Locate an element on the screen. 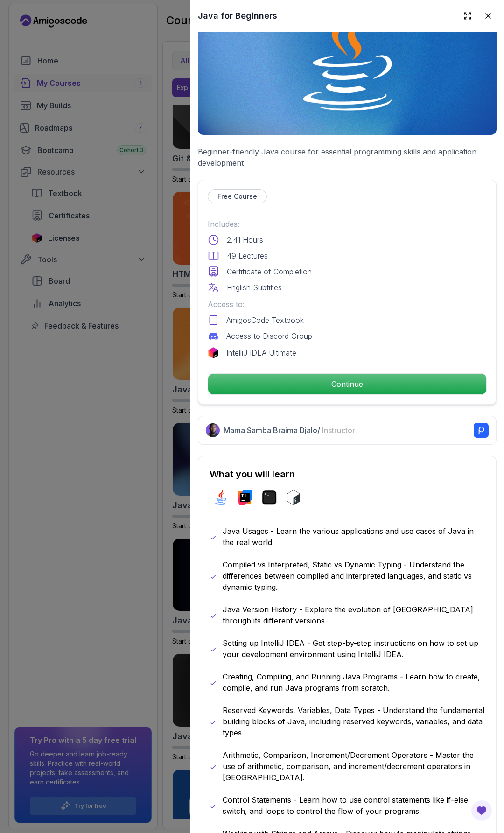 This screenshot has height=833, width=504. p: AmigosCode Textbook is located at coordinates (265, 320).